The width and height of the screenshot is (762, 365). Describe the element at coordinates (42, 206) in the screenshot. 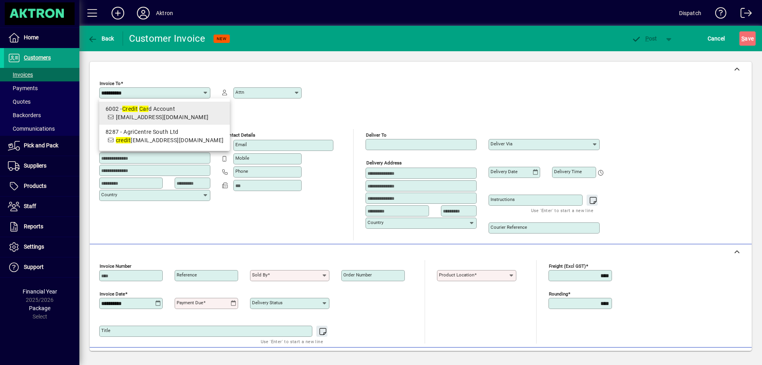

I see `a: Staff` at that location.